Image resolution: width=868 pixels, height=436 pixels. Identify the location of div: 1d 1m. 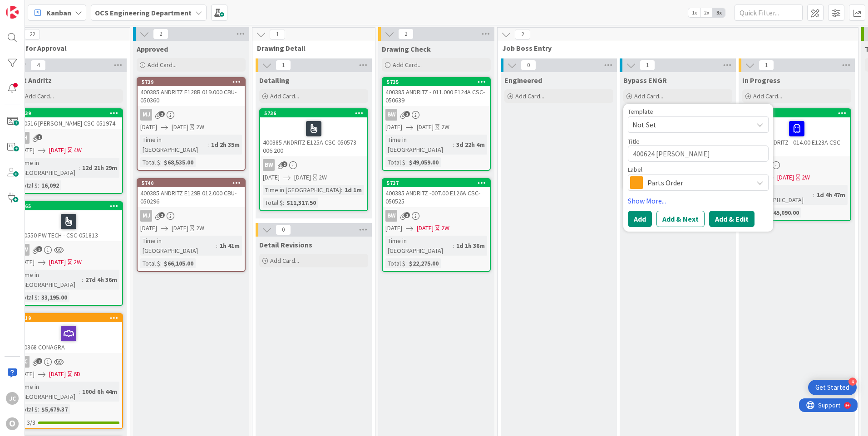
(353, 190).